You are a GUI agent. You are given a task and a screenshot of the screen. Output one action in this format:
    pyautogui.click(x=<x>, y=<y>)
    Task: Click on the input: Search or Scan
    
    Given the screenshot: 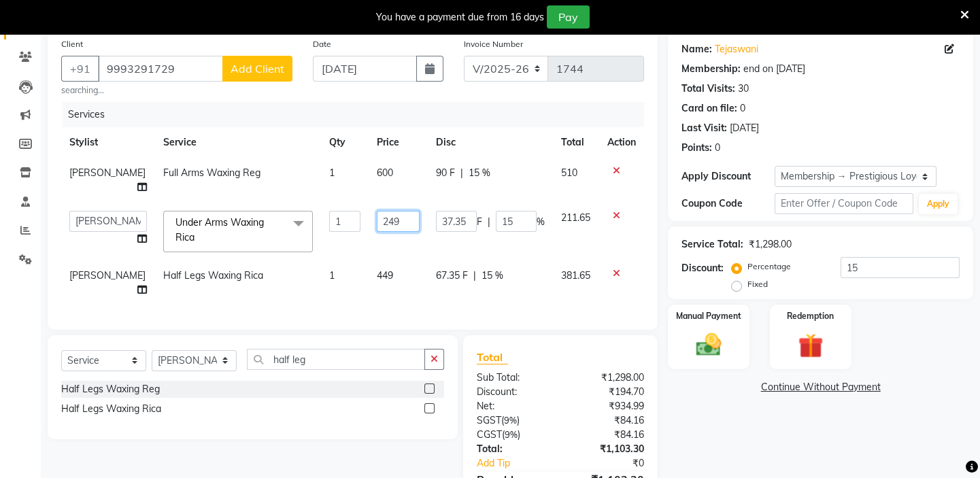 What is the action you would take?
    pyautogui.click(x=336, y=359)
    